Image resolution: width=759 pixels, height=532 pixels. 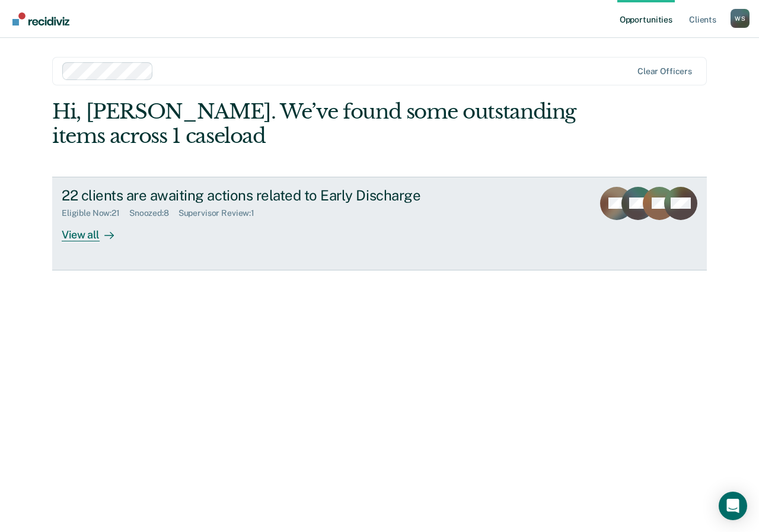 What do you see at coordinates (740, 18) in the screenshot?
I see `button: Profile dropdown button` at bounding box center [740, 18].